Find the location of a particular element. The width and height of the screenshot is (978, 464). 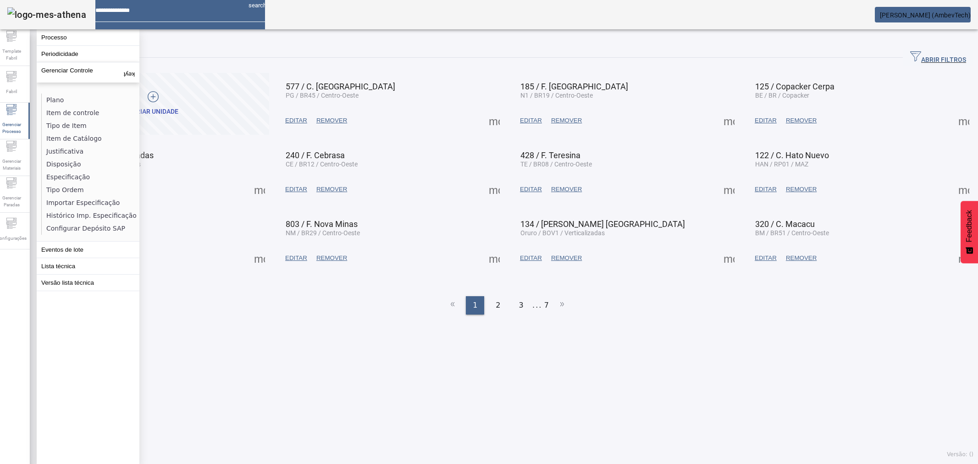

li: Plano is located at coordinates (90, 100).